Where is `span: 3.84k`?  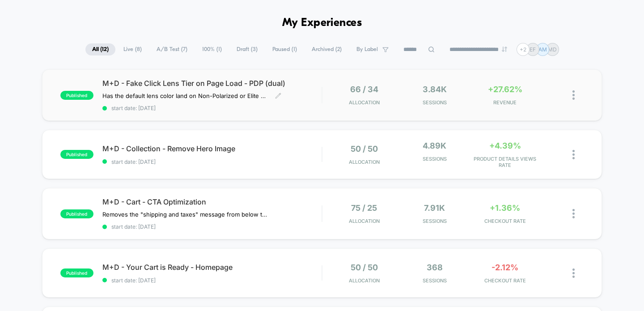
span: 3.84k is located at coordinates (435, 89).